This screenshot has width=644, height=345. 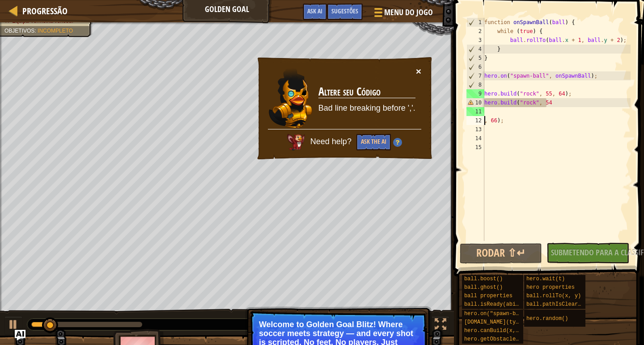 I want to click on div: 13, so click(x=475, y=130).